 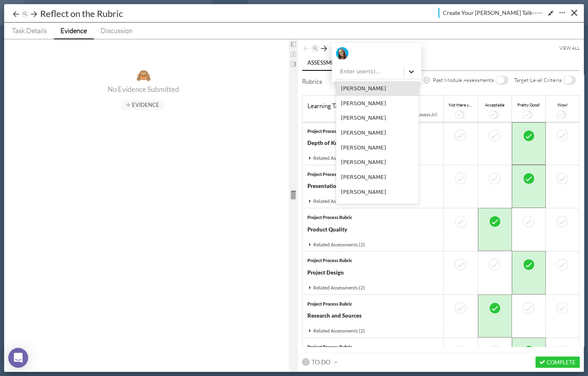 I want to click on strong: Research and Sources, so click(x=334, y=316).